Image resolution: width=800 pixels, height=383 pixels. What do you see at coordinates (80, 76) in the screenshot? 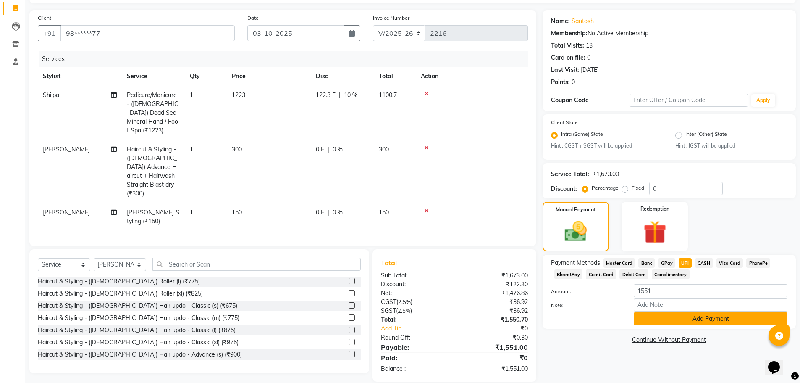
I see `th: Stylist` at bounding box center [80, 76].